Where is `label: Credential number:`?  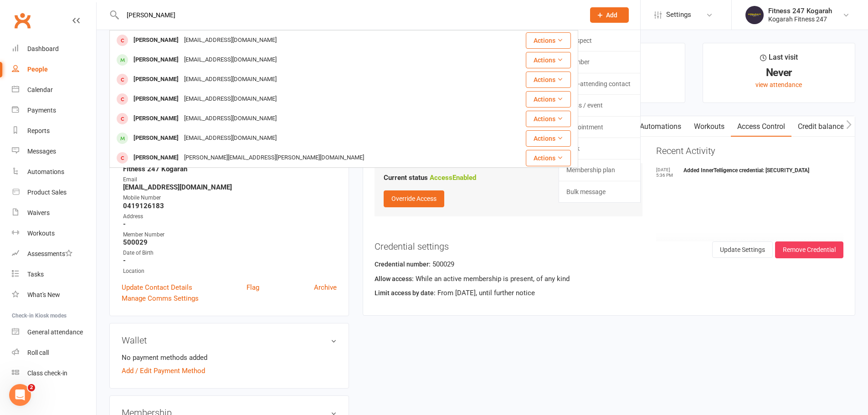 label: Credential number: is located at coordinates (402, 264).